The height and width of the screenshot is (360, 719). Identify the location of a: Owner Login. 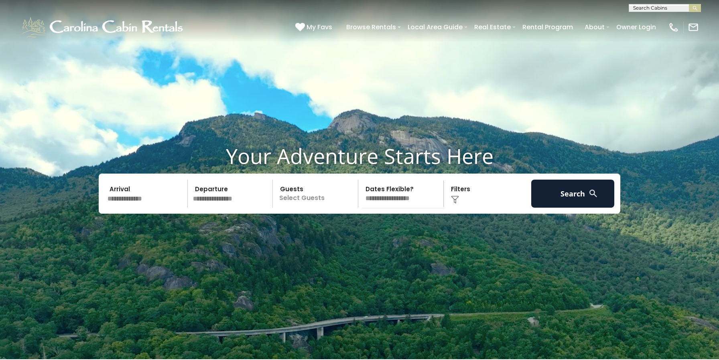
(636, 27).